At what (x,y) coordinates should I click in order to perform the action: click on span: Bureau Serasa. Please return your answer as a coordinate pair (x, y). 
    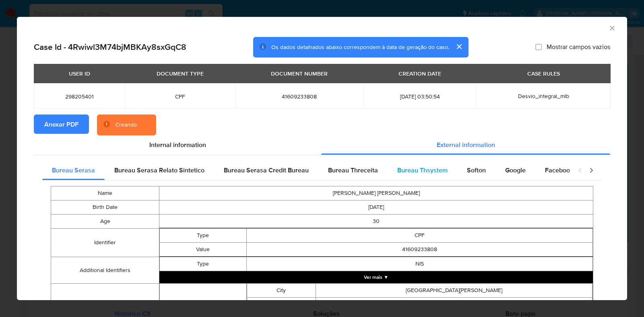
    Looking at the image, I should click on (73, 170).